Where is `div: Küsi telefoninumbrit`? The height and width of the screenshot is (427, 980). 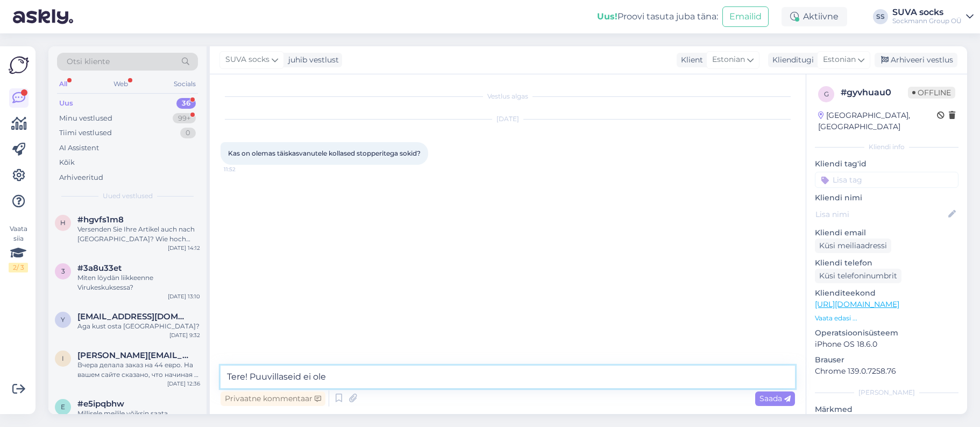 div: Küsi telefoninumbrit is located at coordinates (858, 276).